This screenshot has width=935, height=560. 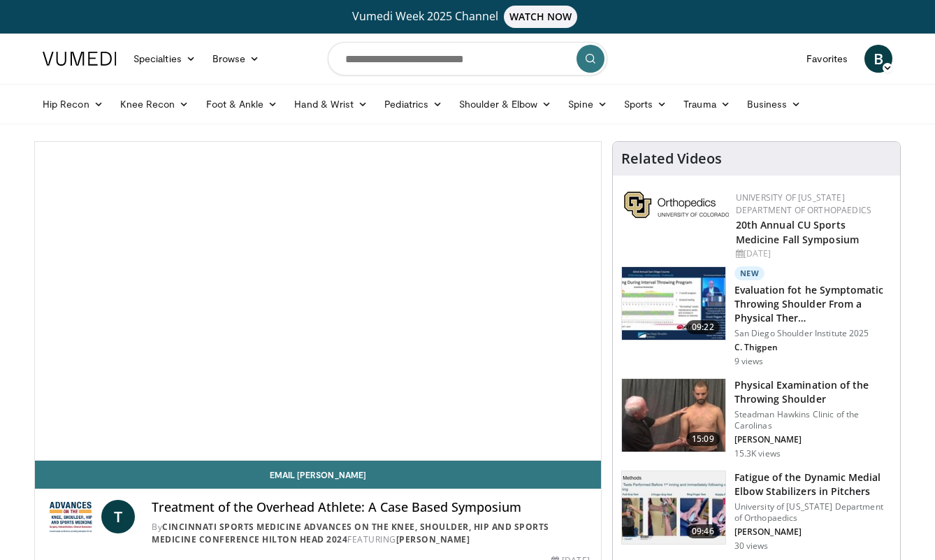 I want to click on img: 304394_0001_1.png.150x105_q85_crop-smart_upscale.jpg, so click(x=674, y=415).